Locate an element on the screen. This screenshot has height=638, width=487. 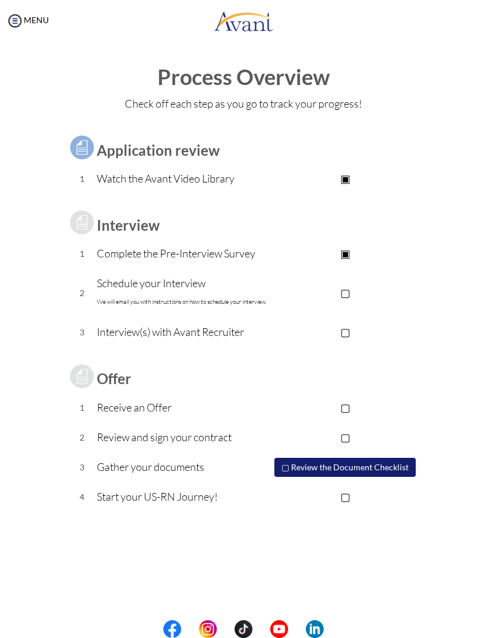
p: Interview(s) with Avant Recruiter is located at coordinates (183, 332).